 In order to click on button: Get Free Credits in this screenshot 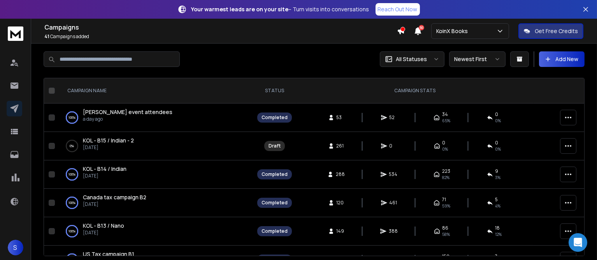, I will do `click(550, 31)`.